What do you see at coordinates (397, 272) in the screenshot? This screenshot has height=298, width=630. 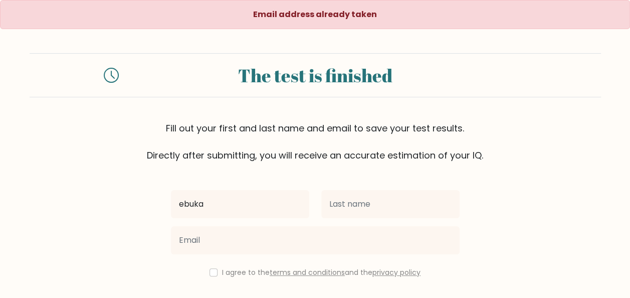 I see `a: privacy policy` at bounding box center [397, 272].